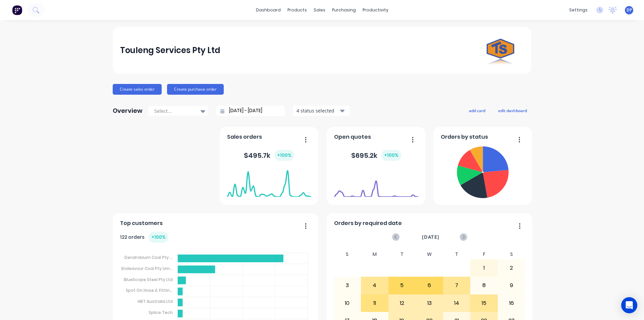 Image resolution: width=644 pixels, height=320 pixels. I want to click on a: dashboard, so click(268, 10).